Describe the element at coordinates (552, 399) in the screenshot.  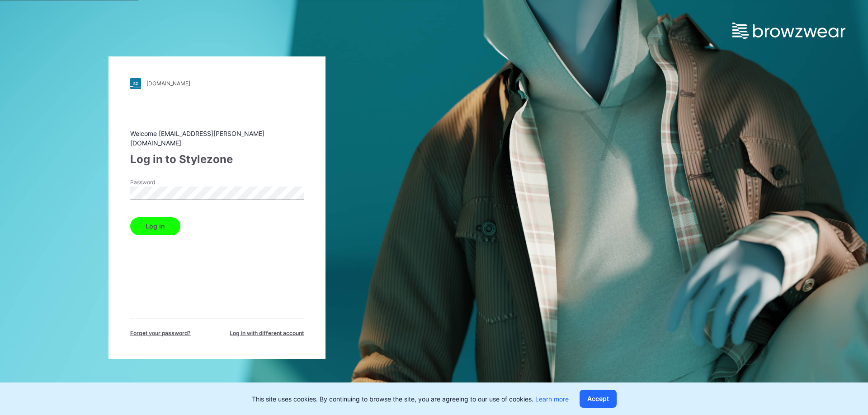
I see `a: Learn more` at that location.